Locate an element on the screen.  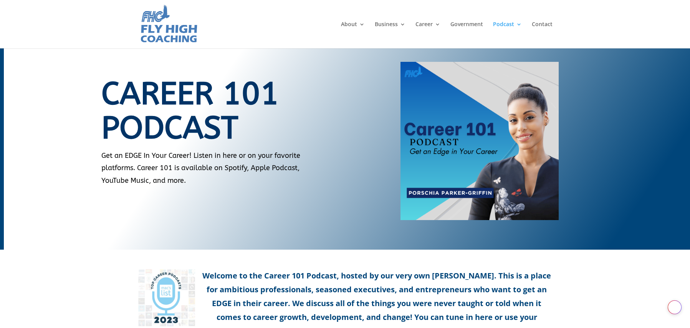
a: Contact is located at coordinates (542, 35).